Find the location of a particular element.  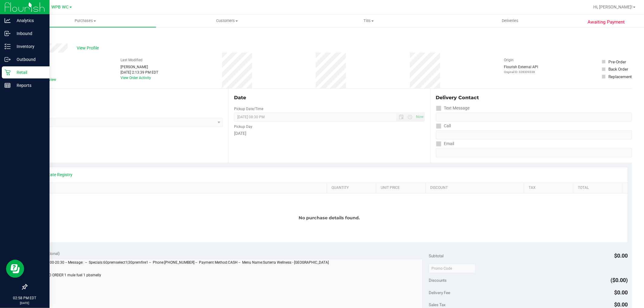

div: Delivery Contact is located at coordinates (533, 98).